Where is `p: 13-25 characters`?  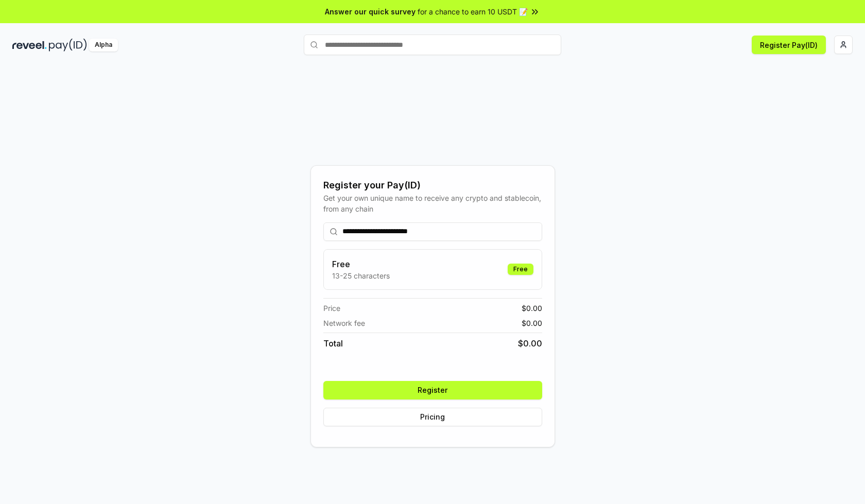 p: 13-25 characters is located at coordinates (361, 276).